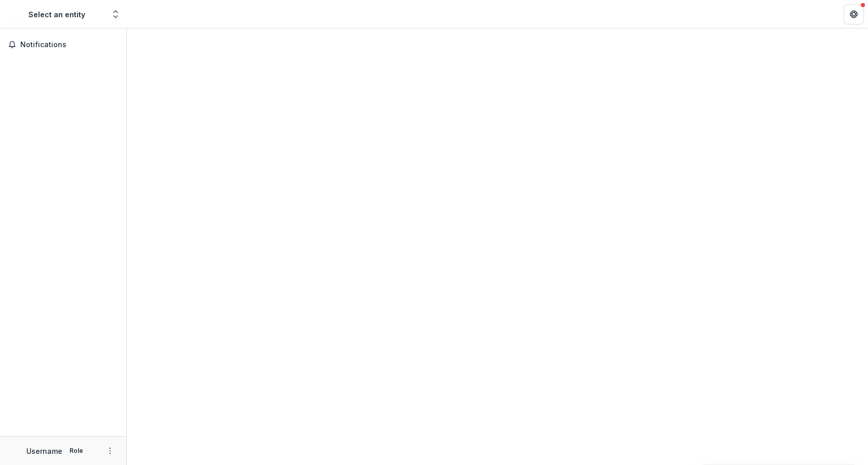 The width and height of the screenshot is (868, 465). Describe the element at coordinates (57, 14) in the screenshot. I see `div: Select an entity` at that location.